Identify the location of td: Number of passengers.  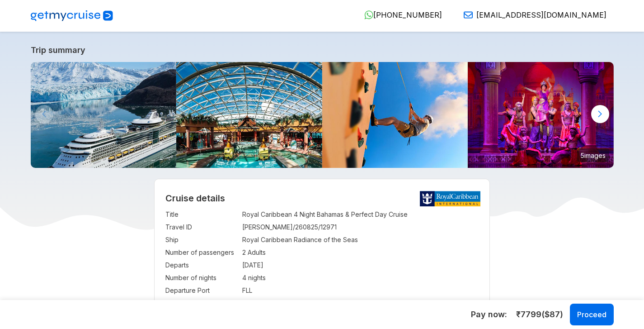
(201, 252).